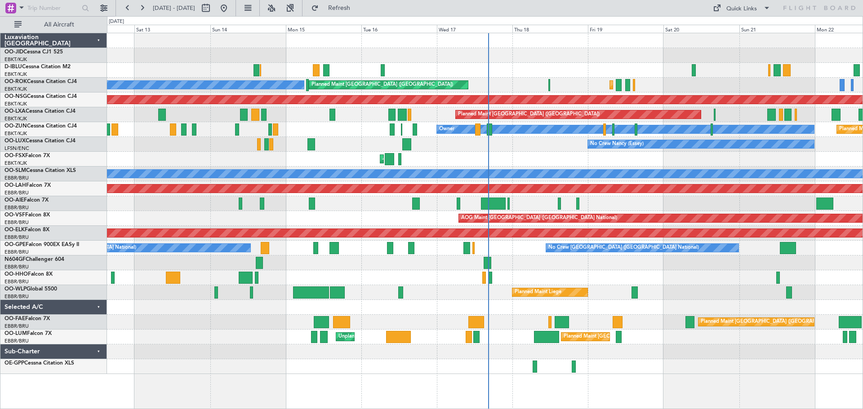 This screenshot has height=409, width=863. I want to click on span: Refresh, so click(339, 8).